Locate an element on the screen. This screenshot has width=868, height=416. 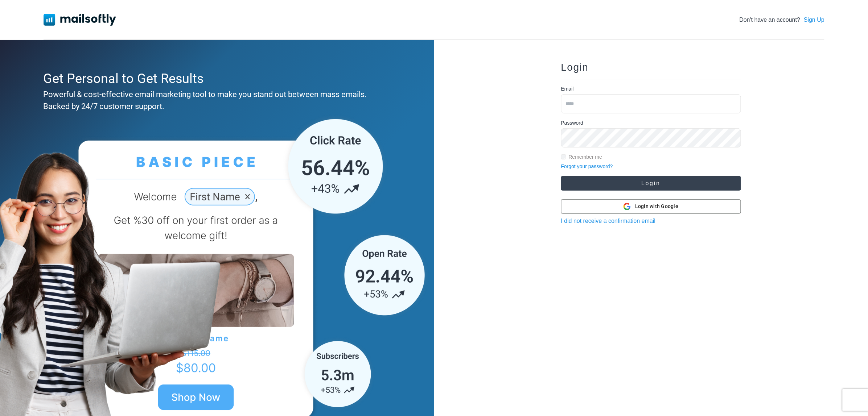
div: Don't have an account? is located at coordinates (782, 20).